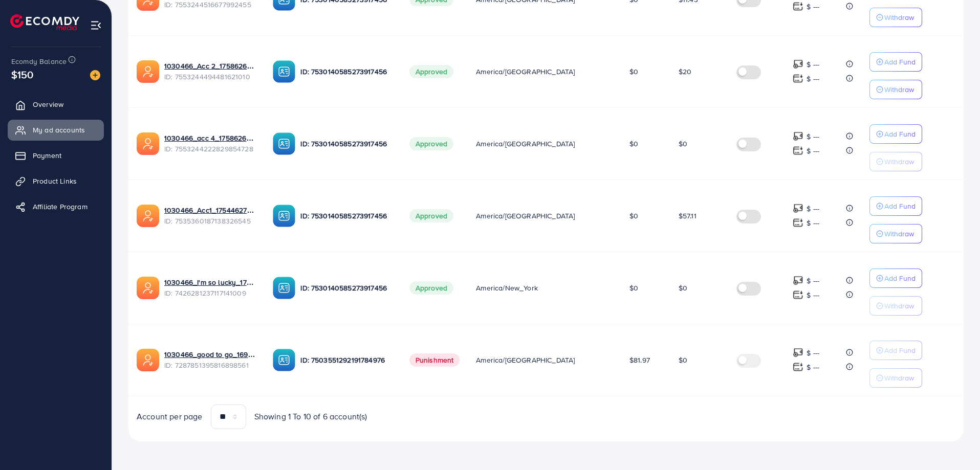 The height and width of the screenshot is (470, 980). Describe the element at coordinates (210, 366) in the screenshot. I see `span: ID: 7287851395816898561` at that location.